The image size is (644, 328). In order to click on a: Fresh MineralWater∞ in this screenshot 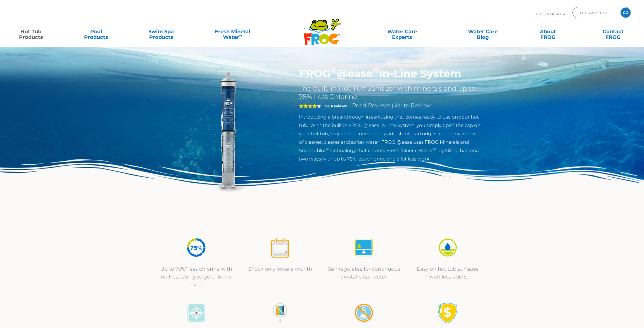, I will do `click(232, 32)`.